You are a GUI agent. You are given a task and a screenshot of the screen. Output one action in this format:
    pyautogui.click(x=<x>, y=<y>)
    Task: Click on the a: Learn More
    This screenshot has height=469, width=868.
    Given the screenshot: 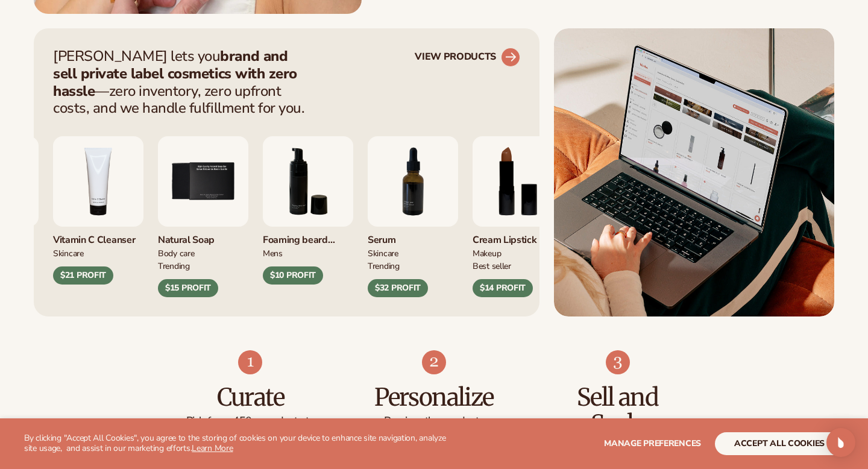 What is the action you would take?
    pyautogui.click(x=212, y=448)
    